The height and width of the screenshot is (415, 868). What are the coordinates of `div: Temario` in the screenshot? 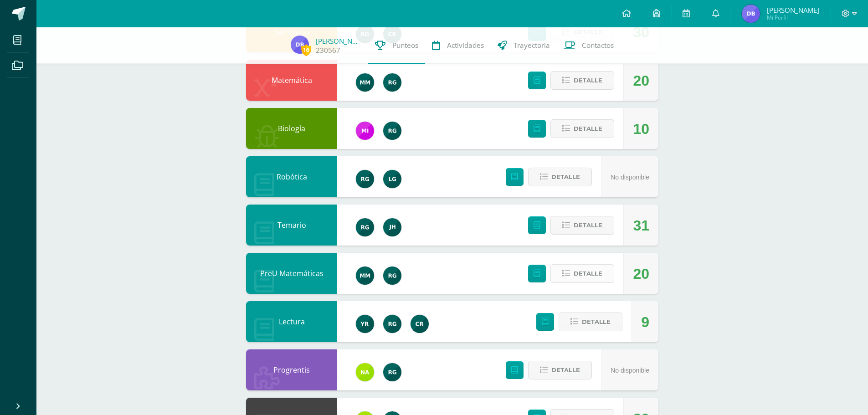 It's located at (292, 225).